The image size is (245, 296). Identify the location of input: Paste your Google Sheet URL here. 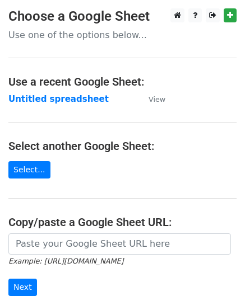
(119, 244).